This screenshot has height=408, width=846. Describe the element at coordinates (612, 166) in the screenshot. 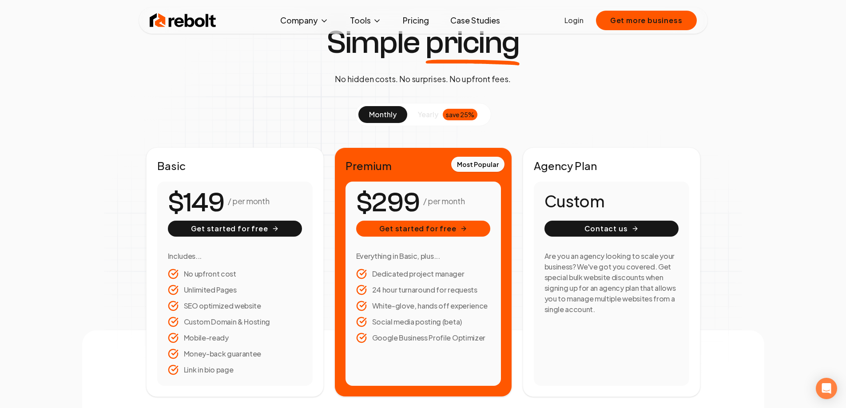

I see `h2: Agency Plan` at that location.